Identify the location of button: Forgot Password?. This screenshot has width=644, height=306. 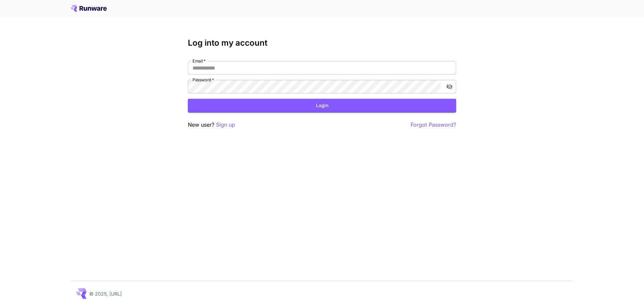
(433, 124).